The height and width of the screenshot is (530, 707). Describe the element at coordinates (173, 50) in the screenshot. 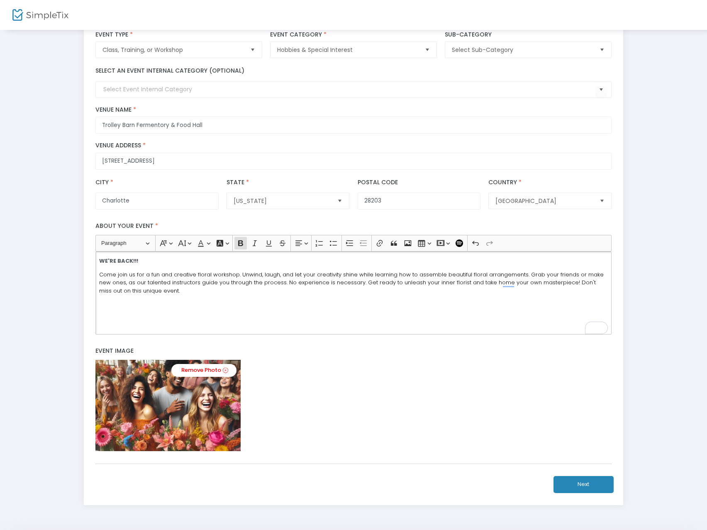

I see `span: Class, Training, or Workshop` at that location.